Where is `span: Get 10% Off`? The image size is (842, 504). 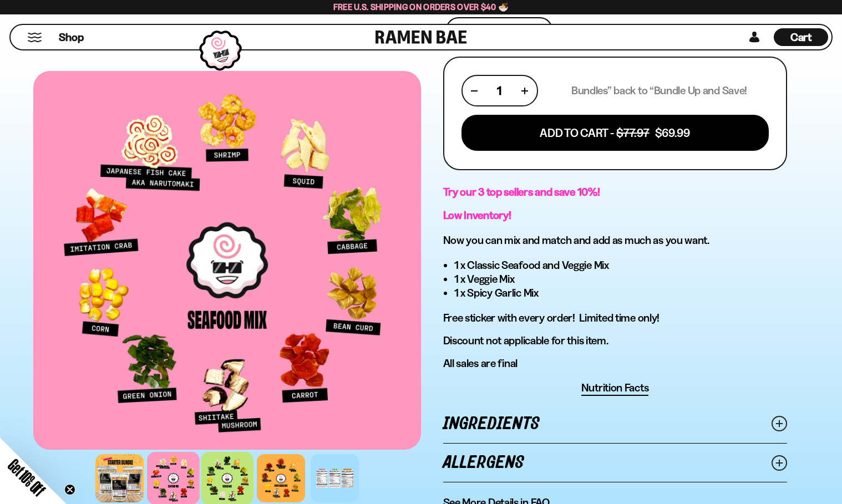 span: Get 10% Off is located at coordinates (27, 478).